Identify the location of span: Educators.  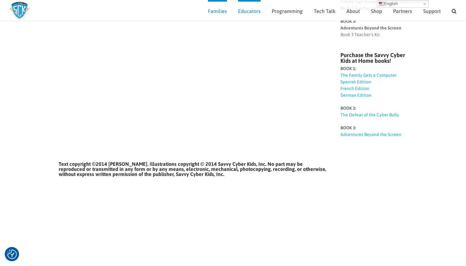
(249, 11).